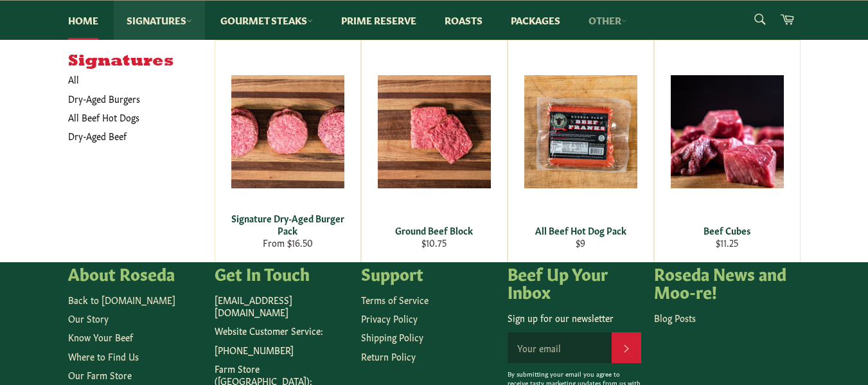 Image resolution: width=868 pixels, height=385 pixels. What do you see at coordinates (138, 79) in the screenshot?
I see `a: All` at bounding box center [138, 79].